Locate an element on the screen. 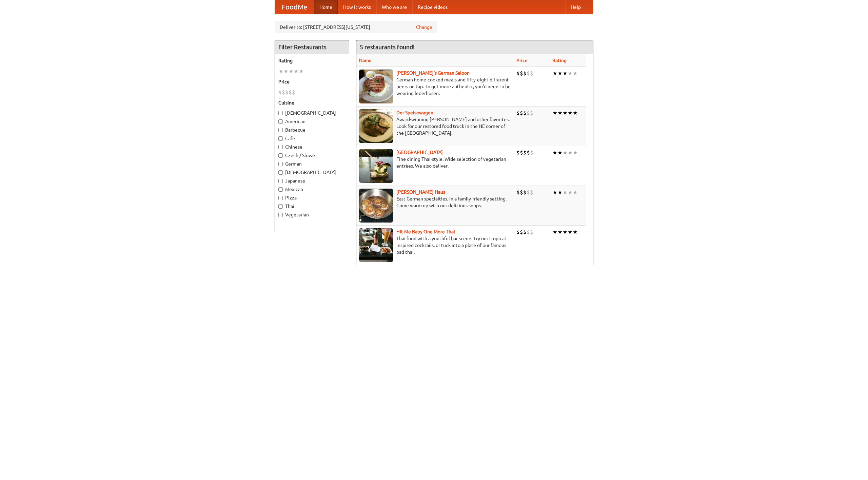 The image size is (868, 480). p: German home-cooked meals and fifty-eight different beers on tap. To get more authentic, you'd nee... is located at coordinates (435, 86).